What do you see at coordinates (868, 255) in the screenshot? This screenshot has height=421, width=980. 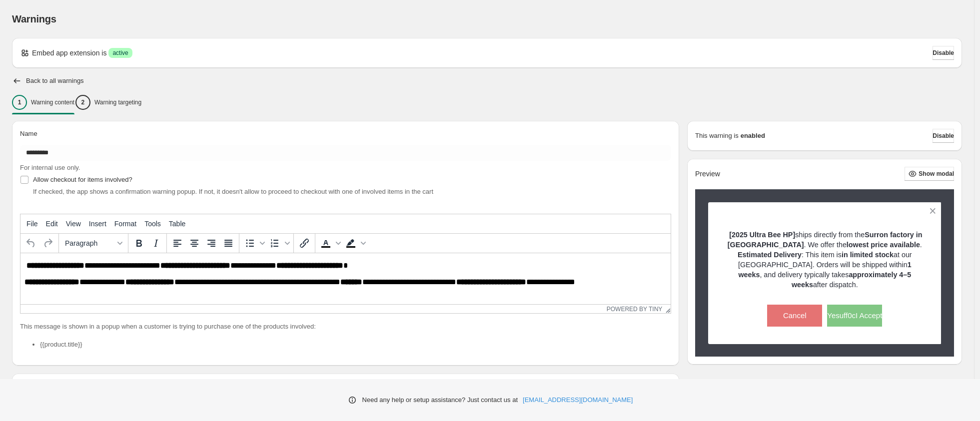 I see `strong: in limited stock` at bounding box center [868, 255].